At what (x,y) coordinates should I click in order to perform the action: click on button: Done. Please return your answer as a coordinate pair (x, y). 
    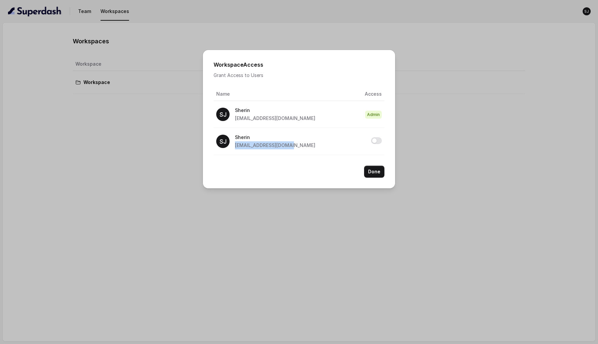
    Looking at the image, I should click on (374, 172).